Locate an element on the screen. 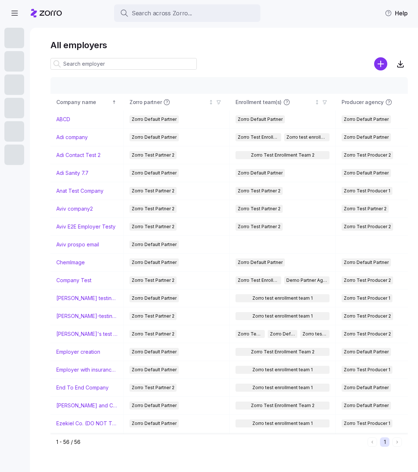 This screenshot has width=418, height=472. span: Producer agency is located at coordinates (362, 102).